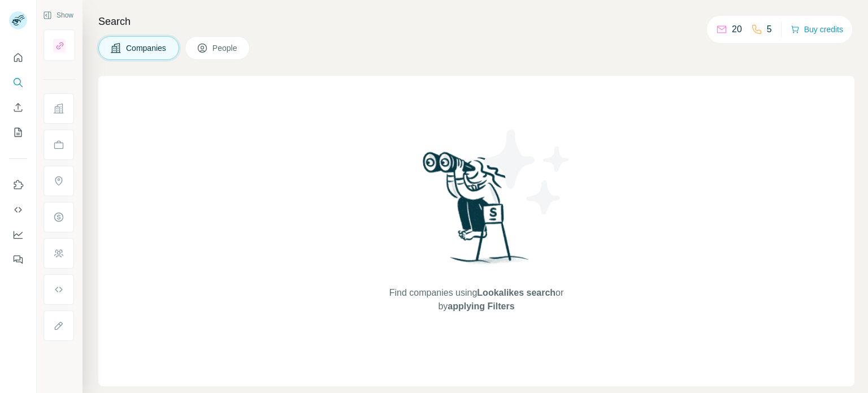 The width and height of the screenshot is (868, 393). Describe the element at coordinates (477, 211) in the screenshot. I see `img: Surfe Illustration - Woman searching with binoculars` at that location.